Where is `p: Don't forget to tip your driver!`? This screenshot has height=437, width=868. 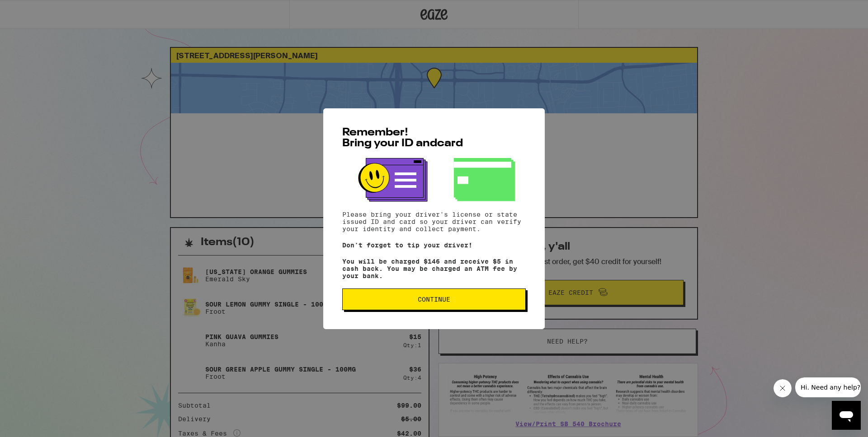 p: Don't forget to tip your driver! is located at coordinates (434, 245).